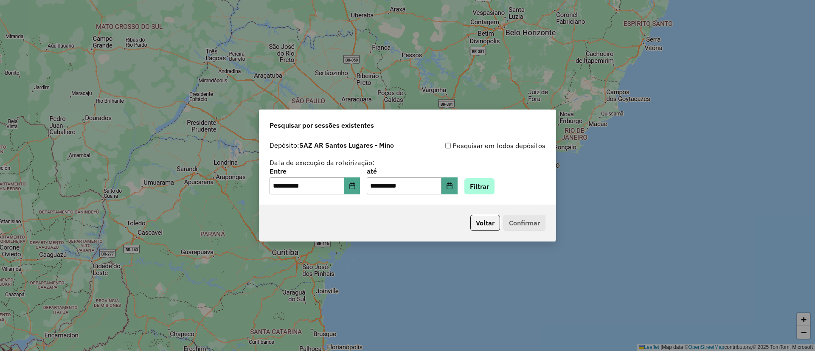  What do you see at coordinates (331, 145) in the screenshot?
I see `label: Depósito:` at bounding box center [331, 145].